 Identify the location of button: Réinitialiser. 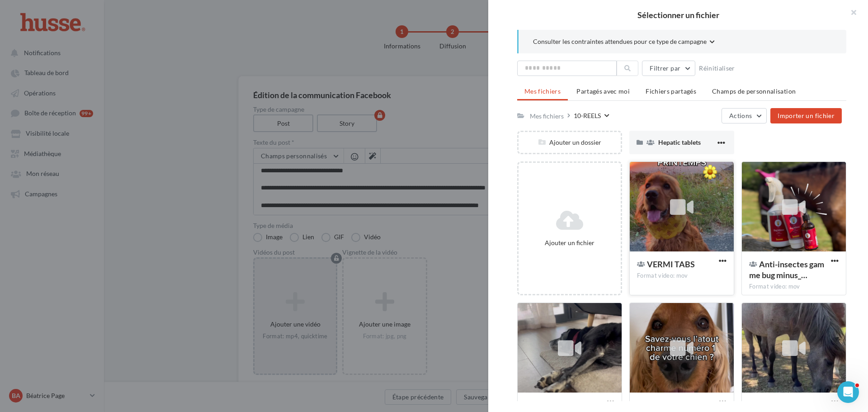
(717, 69).